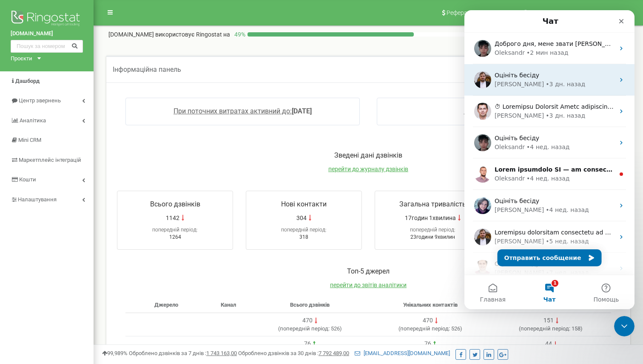  Describe the element at coordinates (27, 179) in the screenshot. I see `span: Кошти` at that location.